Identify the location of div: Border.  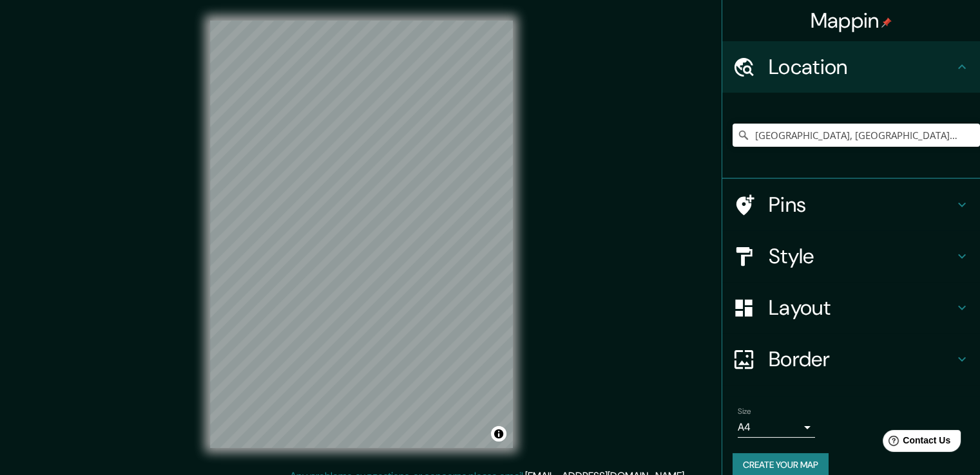
(851, 359).